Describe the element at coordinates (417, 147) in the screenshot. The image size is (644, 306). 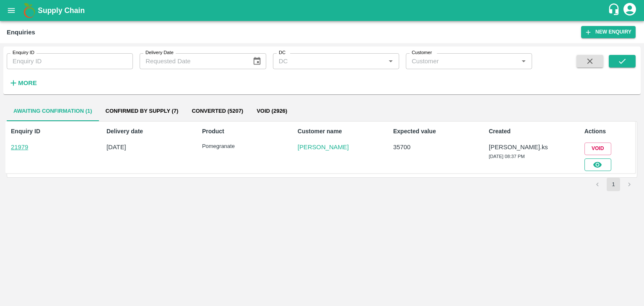
I see `p: 35700` at that location.